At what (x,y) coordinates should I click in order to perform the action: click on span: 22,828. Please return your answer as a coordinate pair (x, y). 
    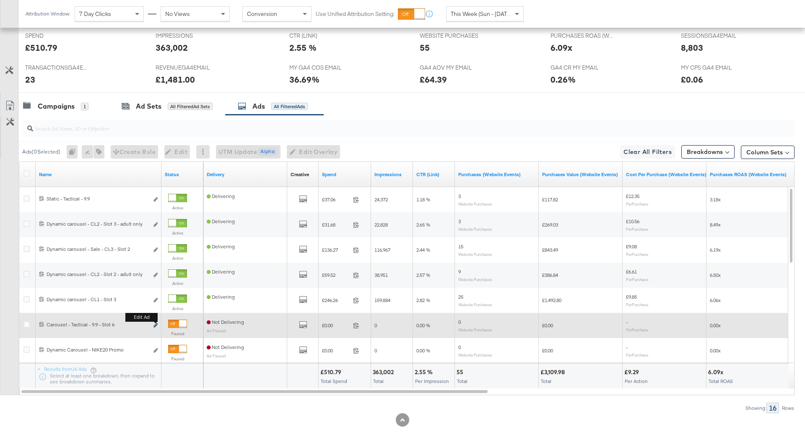
    Looking at the image, I should click on (381, 224).